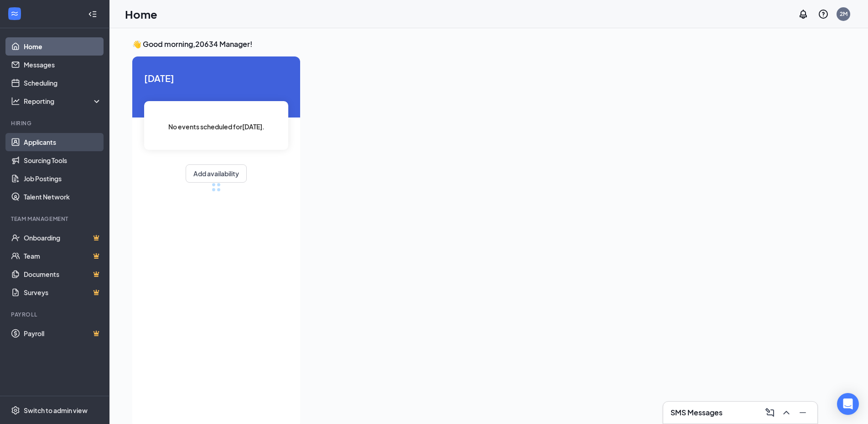 This screenshot has height=424, width=868. Describe the element at coordinates (15, 101) in the screenshot. I see `svg: Analysis` at that location.